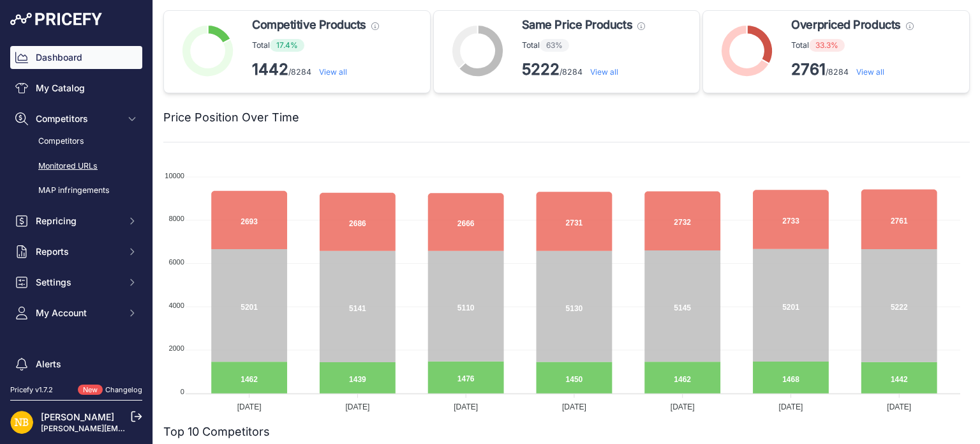 The height and width of the screenshot is (444, 980). I want to click on span: 33.3%, so click(827, 45).